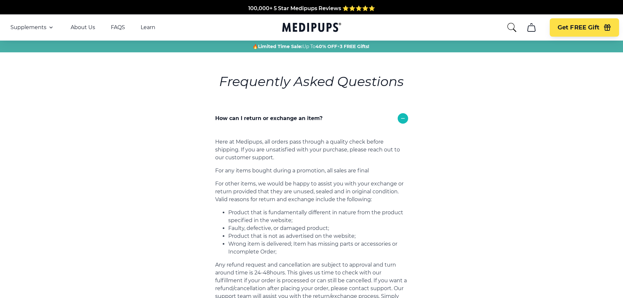 This screenshot has width=623, height=298. Describe the element at coordinates (585, 27) in the screenshot. I see `button: Get FREE Gift` at that location.